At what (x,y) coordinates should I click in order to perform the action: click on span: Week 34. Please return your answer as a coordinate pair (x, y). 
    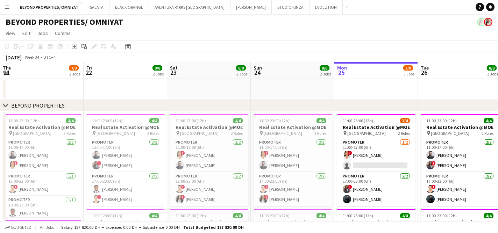
    Looking at the image, I should click on (32, 57).